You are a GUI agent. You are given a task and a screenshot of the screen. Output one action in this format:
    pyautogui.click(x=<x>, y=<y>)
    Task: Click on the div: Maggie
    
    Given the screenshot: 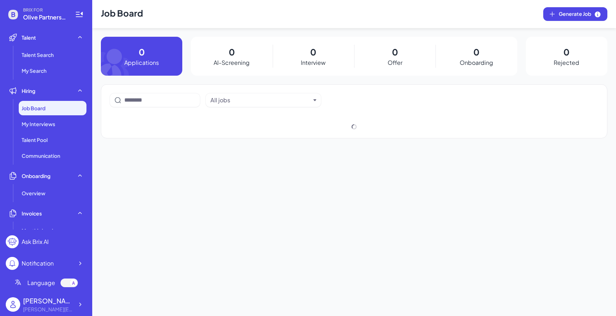 What is the action you would take?
    pyautogui.click(x=48, y=301)
    